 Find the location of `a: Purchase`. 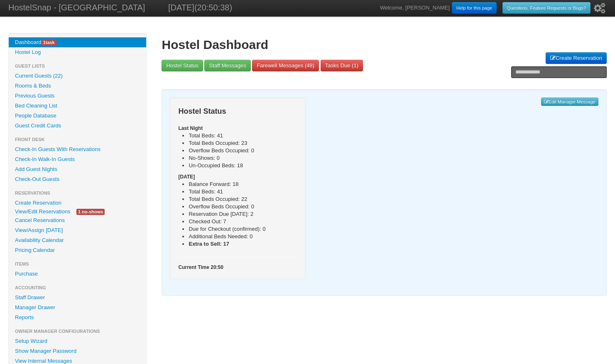

a: Purchase is located at coordinates (77, 274).